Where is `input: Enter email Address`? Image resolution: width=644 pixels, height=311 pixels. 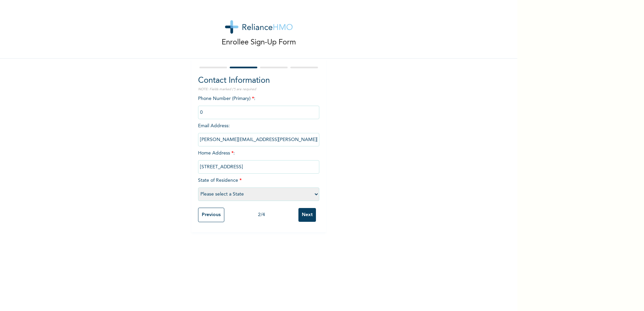 input: Enter email Address is located at coordinates (259, 139).